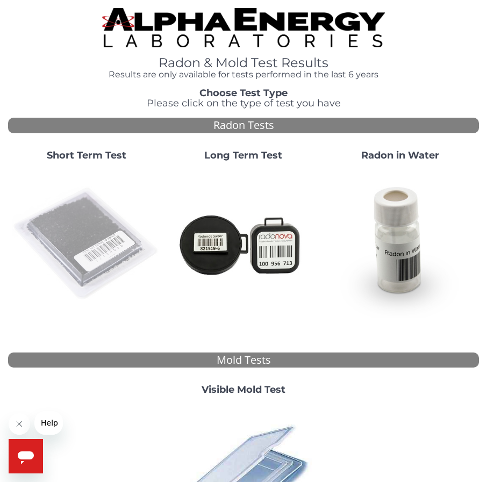 Image resolution: width=487 pixels, height=482 pixels. What do you see at coordinates (400, 244) in the screenshot?
I see `img: RadoninWater.jpg` at bounding box center [400, 244].